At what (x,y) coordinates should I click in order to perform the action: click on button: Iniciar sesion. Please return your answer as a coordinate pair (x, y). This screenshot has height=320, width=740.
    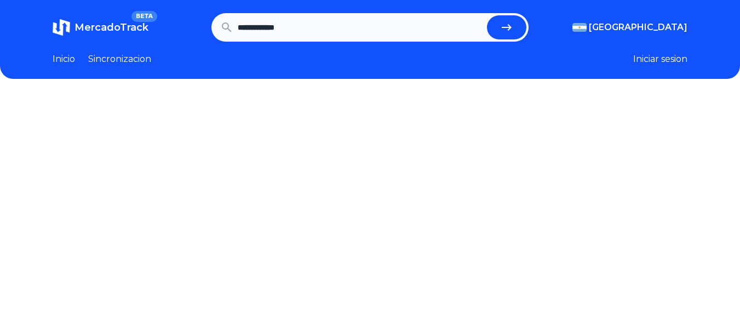
    Looking at the image, I should click on (660, 59).